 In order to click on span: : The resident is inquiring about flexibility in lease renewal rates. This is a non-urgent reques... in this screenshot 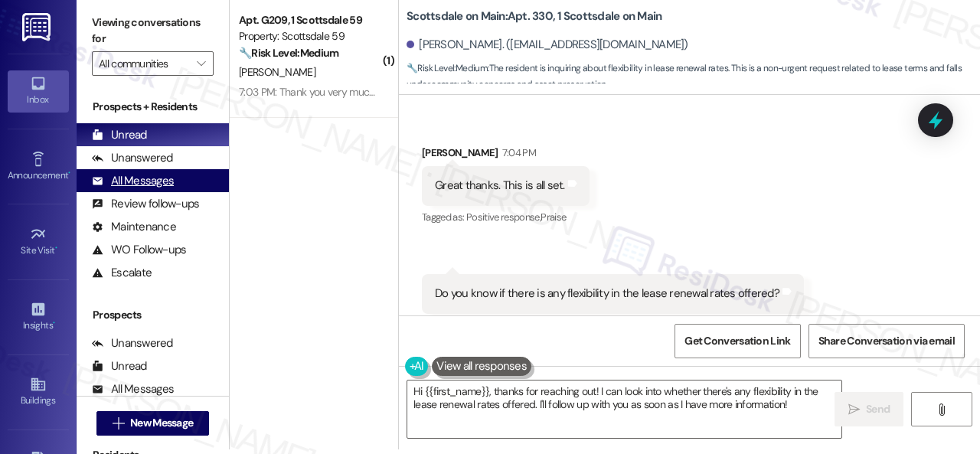, I will do `click(693, 76)`.